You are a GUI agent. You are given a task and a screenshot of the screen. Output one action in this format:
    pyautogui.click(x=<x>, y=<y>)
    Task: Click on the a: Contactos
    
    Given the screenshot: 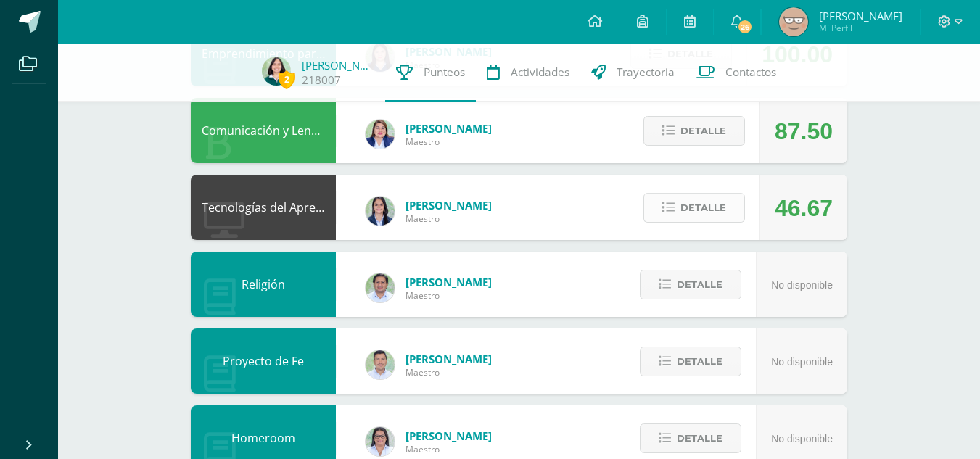 What is the action you would take?
    pyautogui.click(x=736, y=72)
    